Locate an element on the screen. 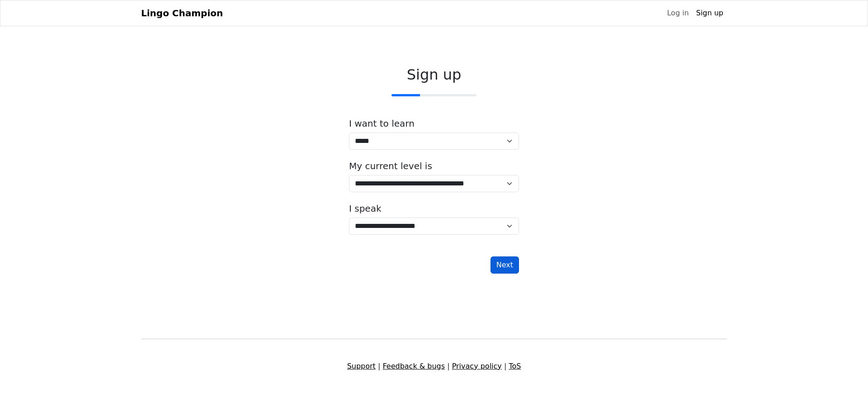  a: Log in is located at coordinates (677, 13).